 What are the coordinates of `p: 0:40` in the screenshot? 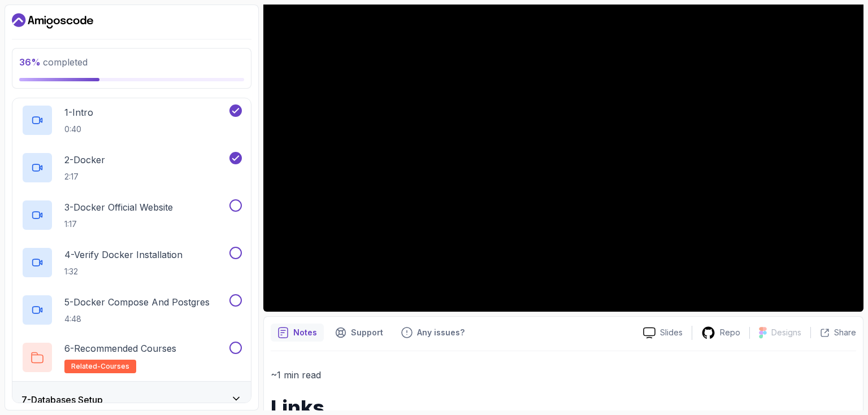 It's located at (79, 129).